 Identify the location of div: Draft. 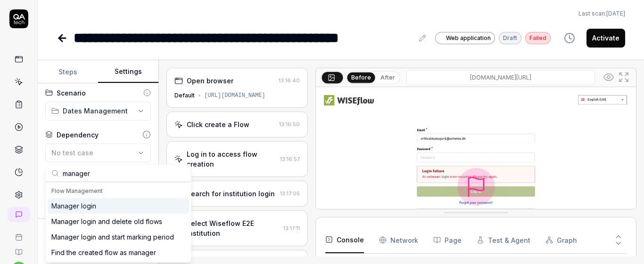
(510, 38).